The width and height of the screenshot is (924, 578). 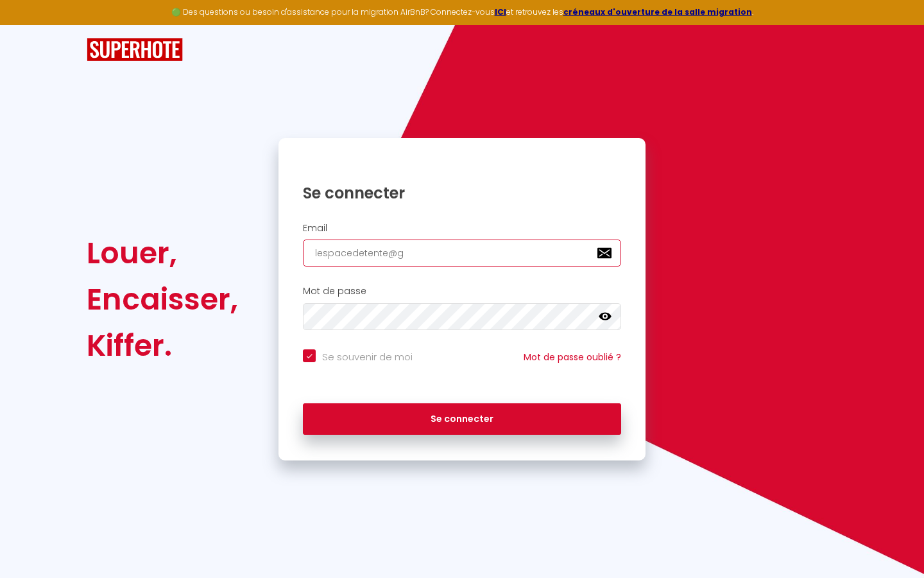 I want to click on a: ICI, so click(x=501, y=11).